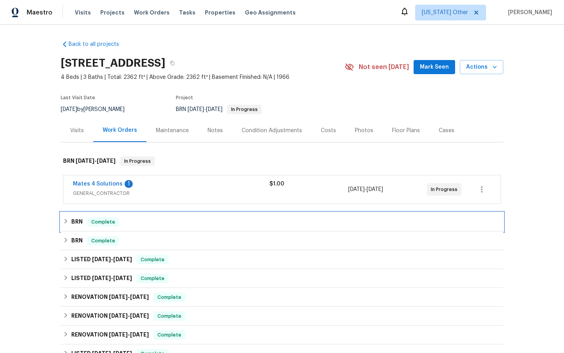 This screenshot has height=353, width=564. I want to click on div: 1, so click(129, 184).